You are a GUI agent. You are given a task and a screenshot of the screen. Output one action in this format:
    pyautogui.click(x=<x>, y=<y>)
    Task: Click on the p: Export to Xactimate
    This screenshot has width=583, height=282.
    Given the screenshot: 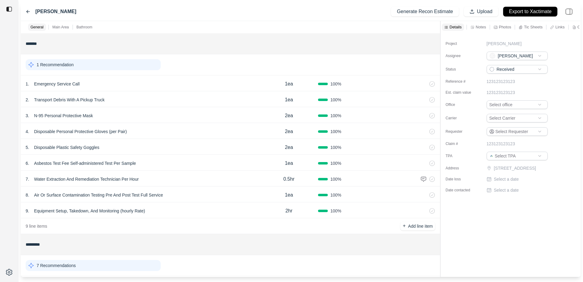 What is the action you would take?
    pyautogui.click(x=531, y=12)
    